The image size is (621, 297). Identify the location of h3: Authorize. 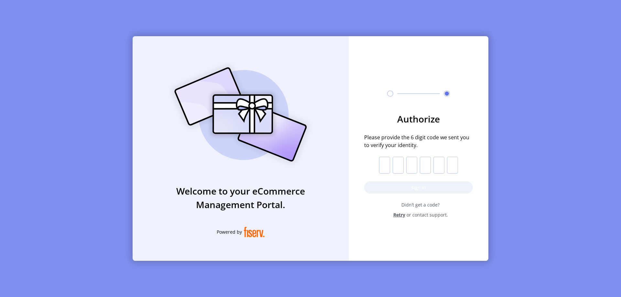
(419, 119).